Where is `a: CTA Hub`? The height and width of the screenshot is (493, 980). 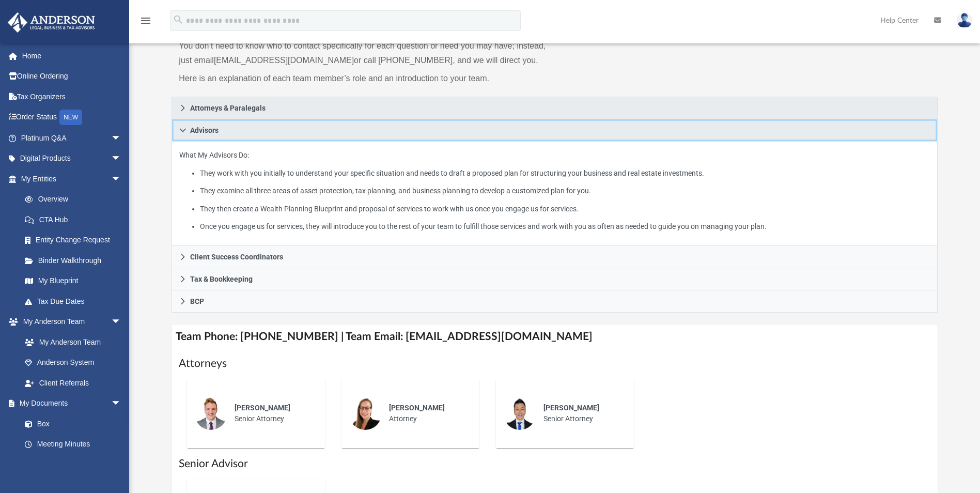
a: CTA Hub is located at coordinates (76, 220).